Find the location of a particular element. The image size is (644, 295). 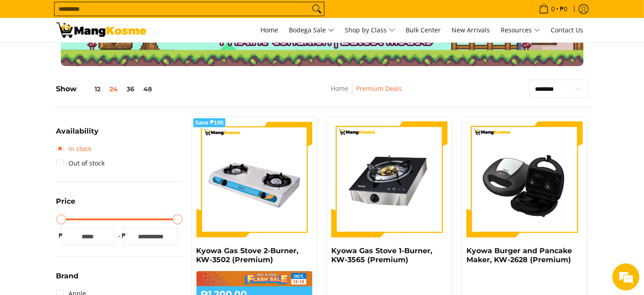

a: Bulk Center is located at coordinates (423, 30).